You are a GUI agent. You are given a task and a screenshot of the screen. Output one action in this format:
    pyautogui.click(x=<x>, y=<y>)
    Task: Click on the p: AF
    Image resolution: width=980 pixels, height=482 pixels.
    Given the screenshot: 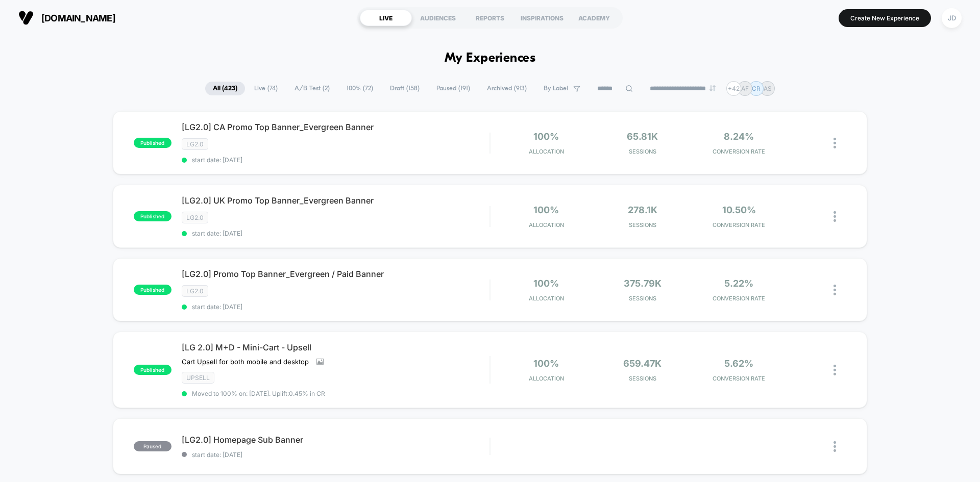 What is the action you would take?
    pyautogui.click(x=745, y=88)
    